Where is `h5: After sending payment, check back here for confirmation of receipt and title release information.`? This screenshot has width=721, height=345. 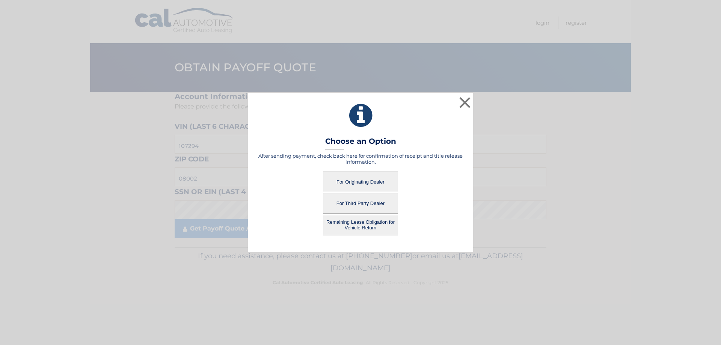
h5: After sending payment, check back here for confirmation of receipt and title release information. is located at coordinates (360, 159).